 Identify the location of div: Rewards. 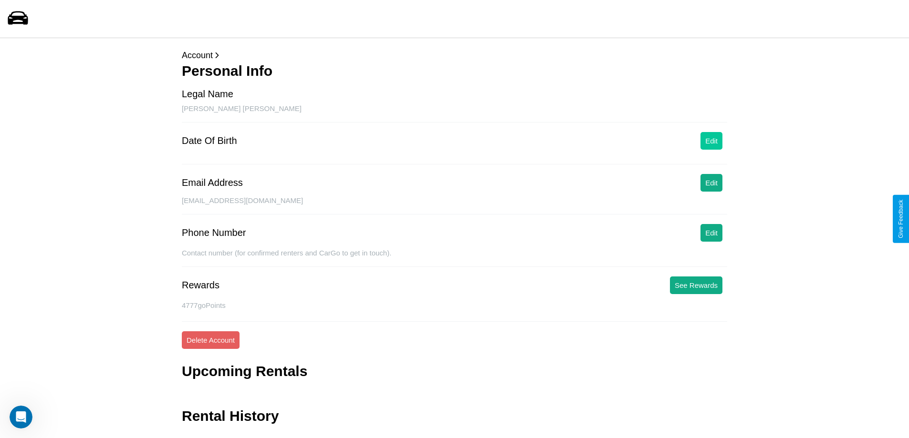
(200, 285).